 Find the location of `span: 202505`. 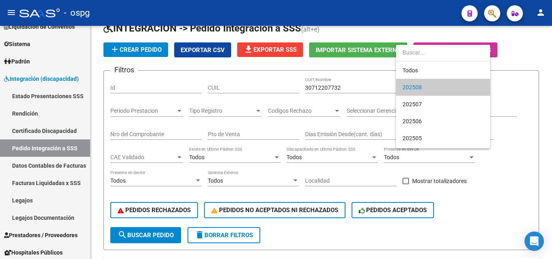

span: 202505 is located at coordinates (412, 138).